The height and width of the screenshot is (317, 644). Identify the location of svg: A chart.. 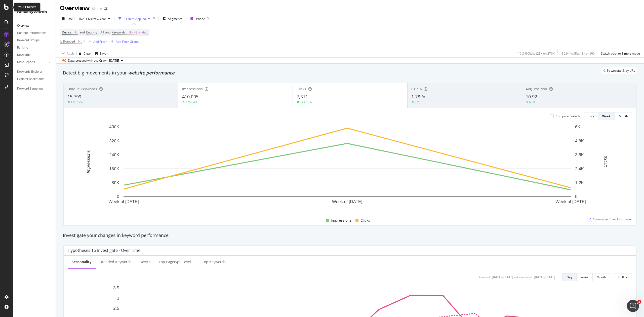
(347, 168).